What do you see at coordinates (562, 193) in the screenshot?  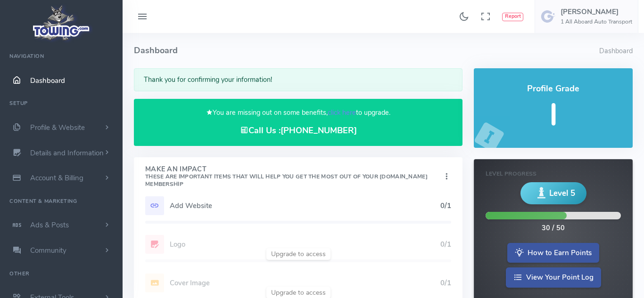 I see `span: Level 5` at bounding box center [562, 193].